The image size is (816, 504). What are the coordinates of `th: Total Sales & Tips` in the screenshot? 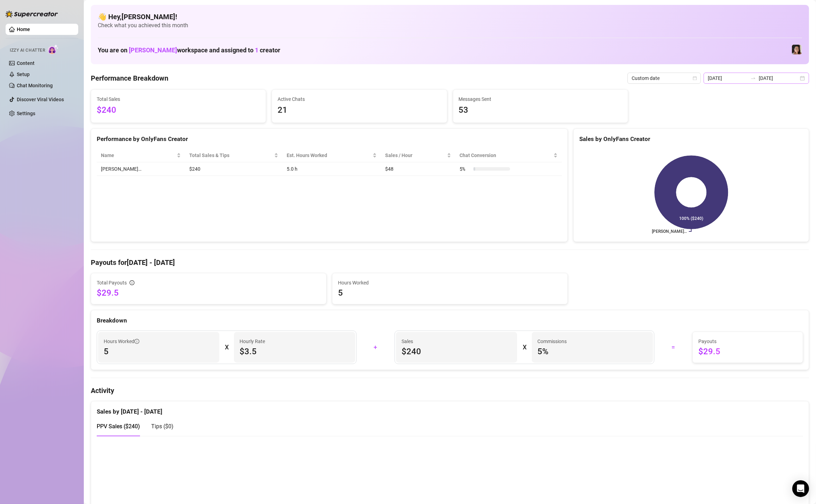 It's located at (234, 155).